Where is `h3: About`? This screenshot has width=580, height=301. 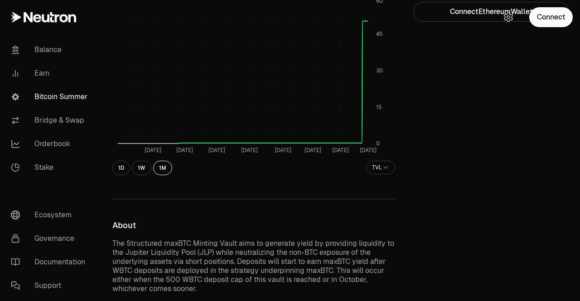 h3: About is located at coordinates (254, 226).